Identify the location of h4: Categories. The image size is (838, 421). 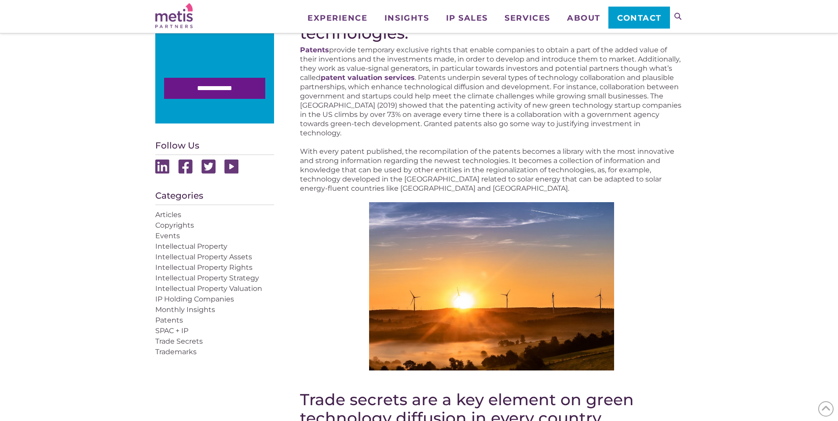
(215, 198).